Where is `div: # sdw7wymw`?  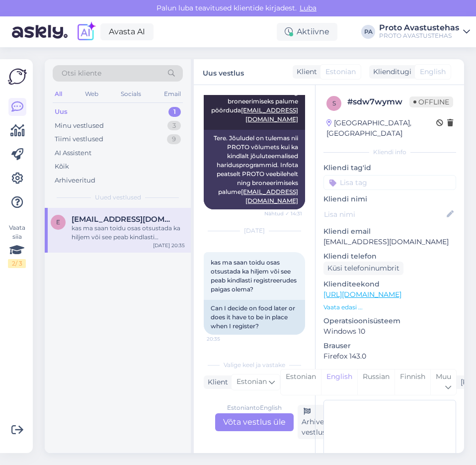 div: # sdw7wymw is located at coordinates (378, 102).